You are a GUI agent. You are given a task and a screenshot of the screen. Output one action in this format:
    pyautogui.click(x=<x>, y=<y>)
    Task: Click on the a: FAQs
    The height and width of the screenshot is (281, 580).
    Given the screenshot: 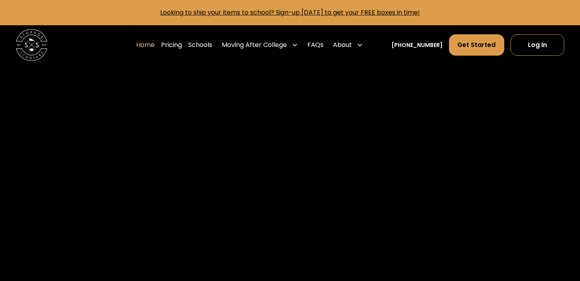 What is the action you would take?
    pyautogui.click(x=315, y=45)
    